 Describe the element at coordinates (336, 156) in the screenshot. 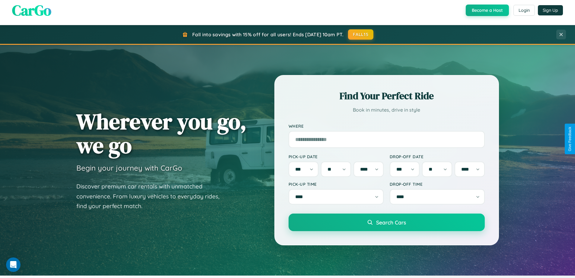

I see `label: Pick-up Date` at that location.